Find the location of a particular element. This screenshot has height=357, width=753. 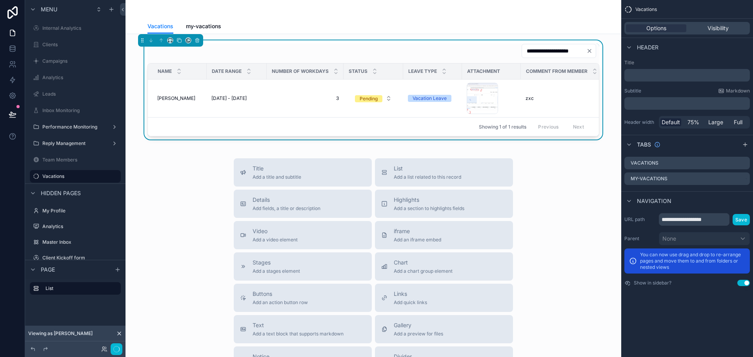

a: Internal Analytics is located at coordinates (75, 28).